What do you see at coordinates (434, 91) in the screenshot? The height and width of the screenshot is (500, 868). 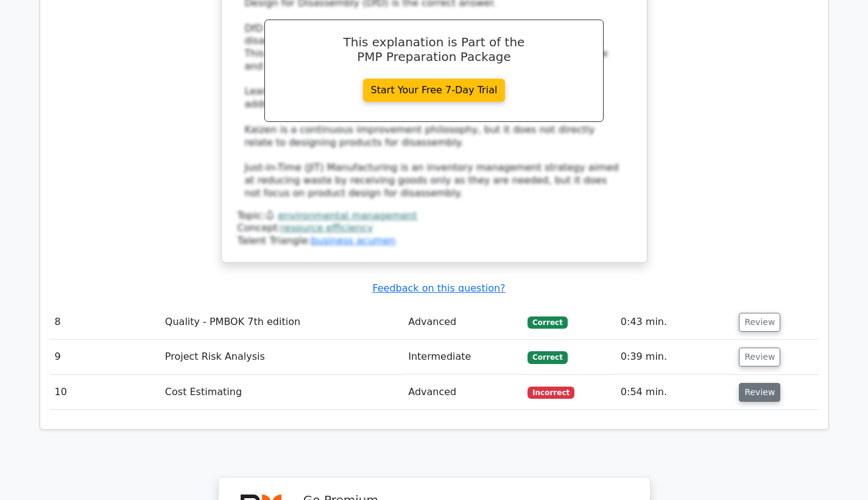 I see `a: Start Your Free 7-Day Trial` at bounding box center [434, 91].